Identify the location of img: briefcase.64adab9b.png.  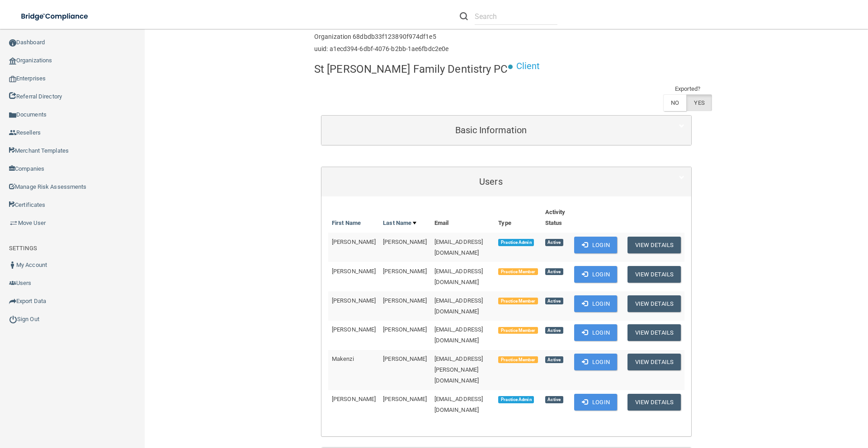
(14, 223).